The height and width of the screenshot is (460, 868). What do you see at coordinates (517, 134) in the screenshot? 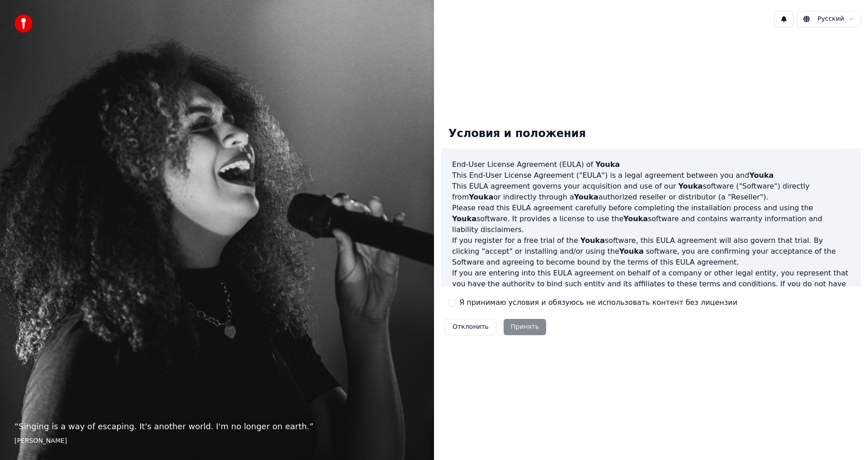
I see `div: Условия и положения` at bounding box center [517, 134].